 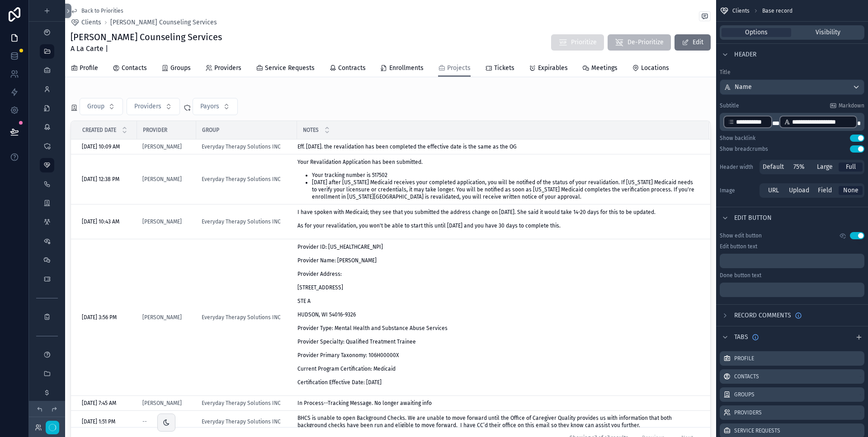 What do you see at coordinates (96, 11) in the screenshot?
I see `a: Back to Priorities` at bounding box center [96, 11].